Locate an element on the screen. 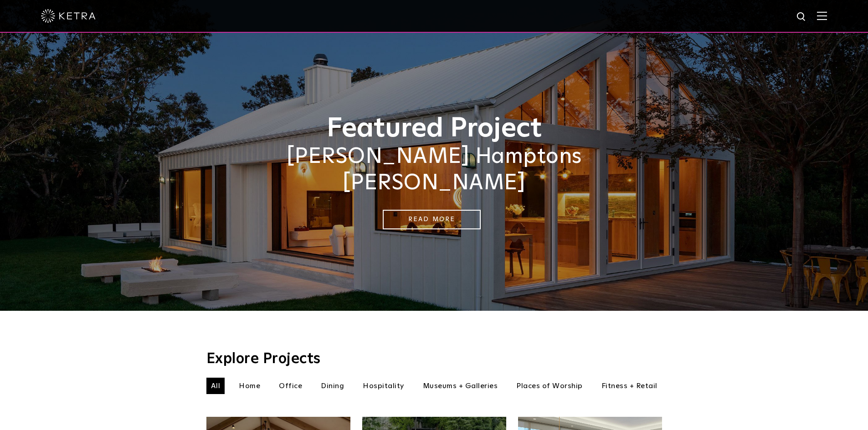 The width and height of the screenshot is (868, 430). li: Home is located at coordinates (249, 386).